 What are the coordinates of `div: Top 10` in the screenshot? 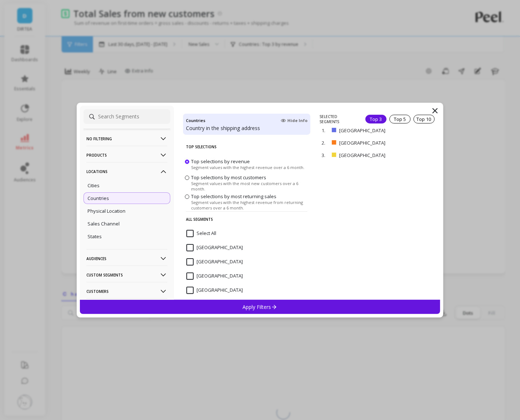 It's located at (424, 119).